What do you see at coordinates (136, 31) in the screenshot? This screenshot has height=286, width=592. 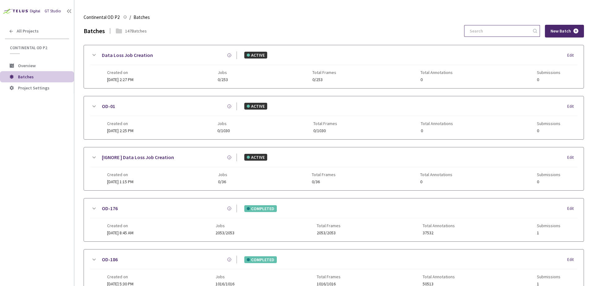 I see `div: 147 Batches` at bounding box center [136, 31].